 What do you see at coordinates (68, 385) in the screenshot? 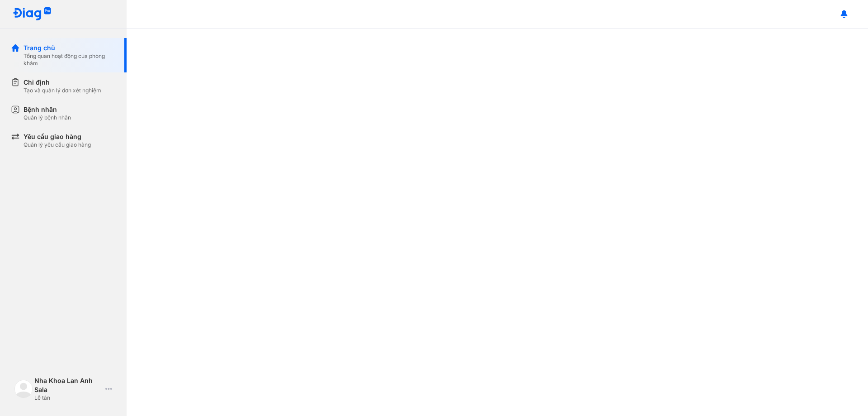
I see `div: Nha Khoa Lan Anh Sala` at bounding box center [68, 385].